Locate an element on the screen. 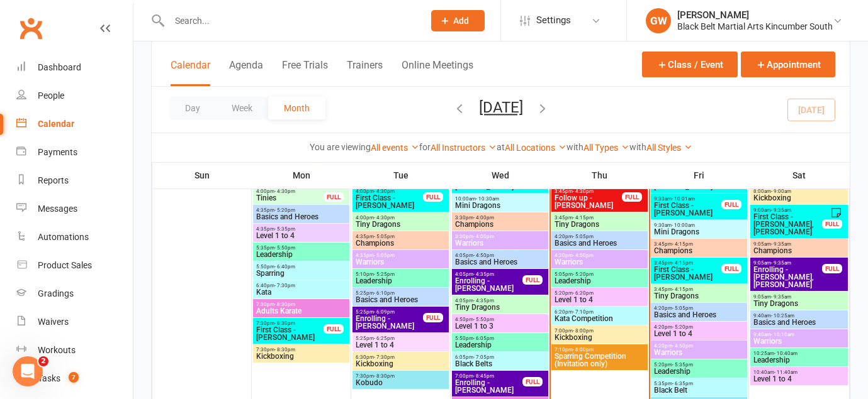 The width and height of the screenshot is (868, 399). div: Gradings is located at coordinates (55, 294).